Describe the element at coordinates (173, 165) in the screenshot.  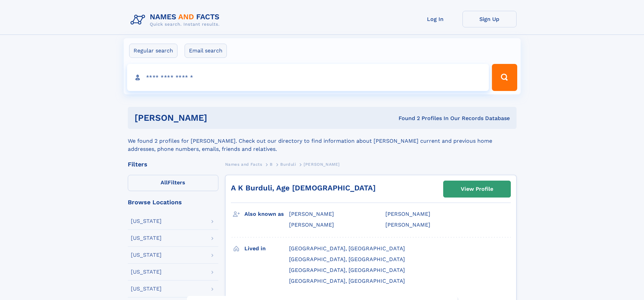
I see `div: Filters` at that location.